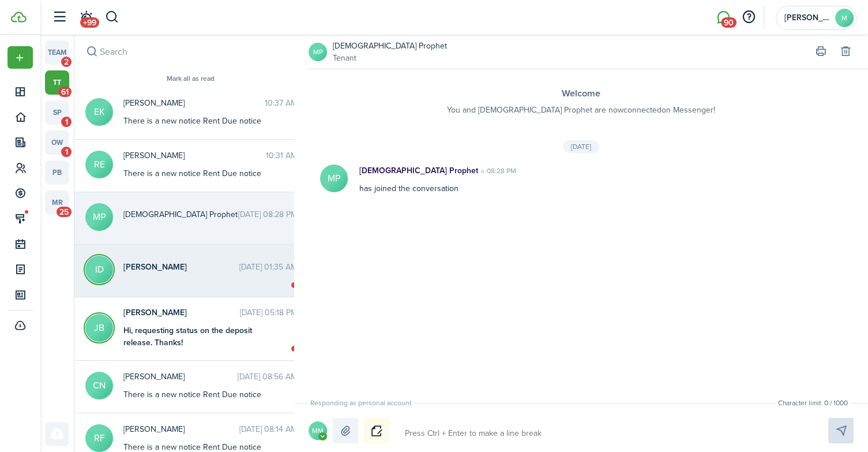 The width and height of the screenshot is (868, 452). I want to click on a: sp, so click(57, 113).